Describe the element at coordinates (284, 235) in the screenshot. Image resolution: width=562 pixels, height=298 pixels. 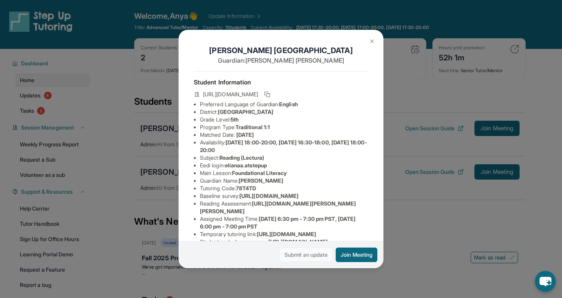
I see `li: Temporary tutoring link :` at that location.